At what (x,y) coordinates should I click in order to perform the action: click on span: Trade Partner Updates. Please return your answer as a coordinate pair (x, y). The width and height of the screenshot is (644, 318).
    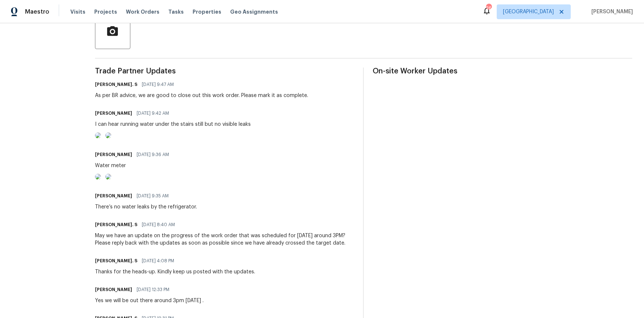
    Looking at the image, I should click on (224, 71).